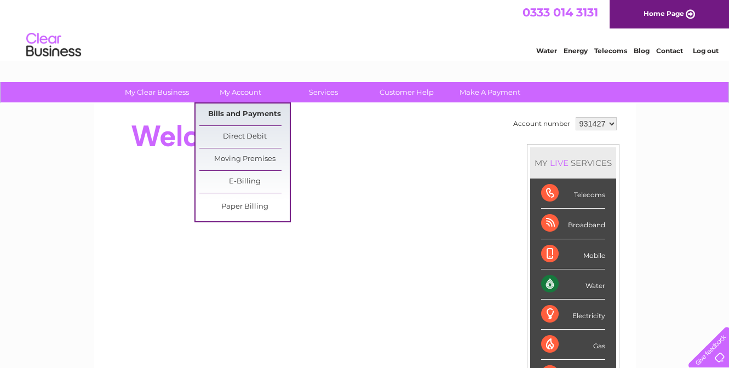 The height and width of the screenshot is (368, 729). What do you see at coordinates (157, 92) in the screenshot?
I see `a: My Clear Business` at bounding box center [157, 92].